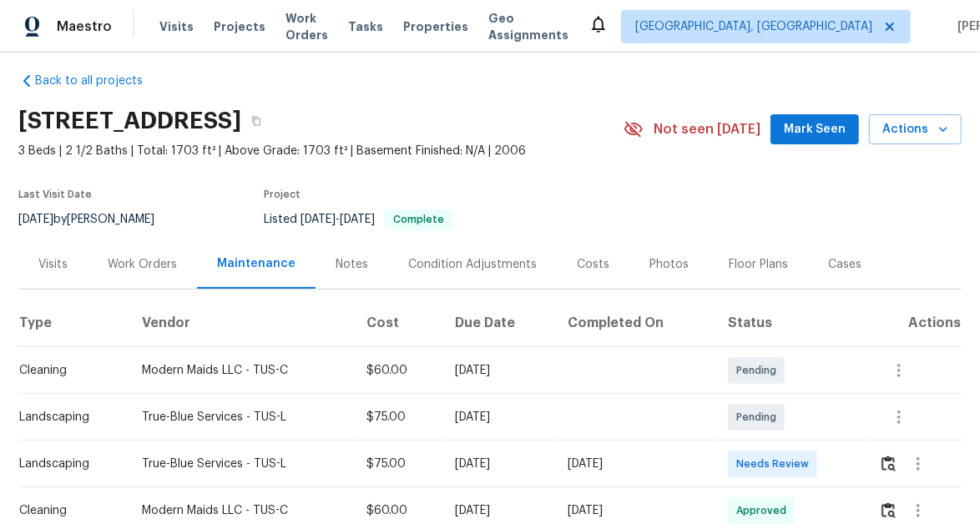 The width and height of the screenshot is (980, 529). I want to click on th: Completed On, so click(635, 324).